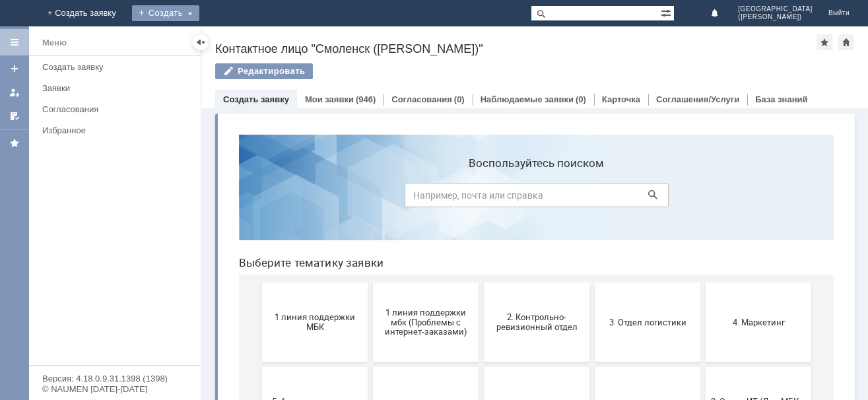 The height and width of the screenshot is (400, 868). I want to click on span: Отдел-ИТ (Битрикс24 и CRM), so click(308, 367).